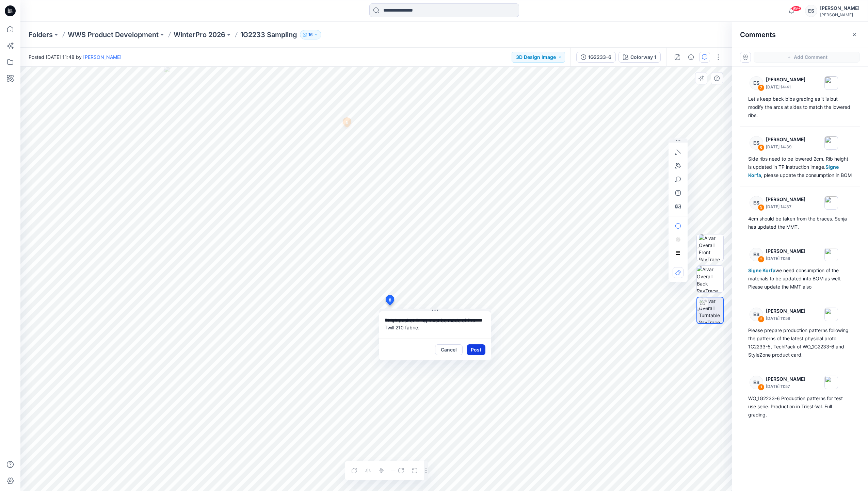 This screenshot has height=491, width=868. Describe the element at coordinates (200, 35) in the screenshot. I see `a: WinterPro 2026` at that location.